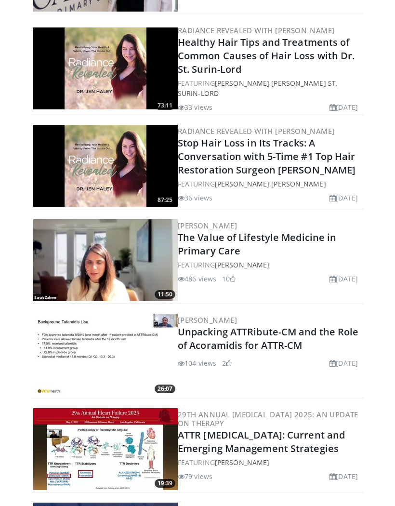 The image size is (395, 506). Describe the element at coordinates (165, 106) in the screenshot. I see `span: 73:11` at that location.